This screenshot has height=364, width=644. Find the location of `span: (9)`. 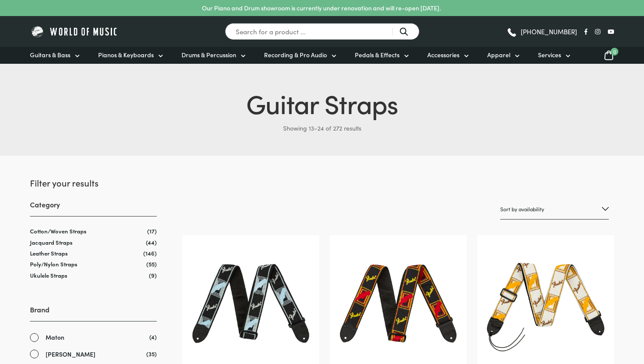

span: (9) is located at coordinates (153, 275).